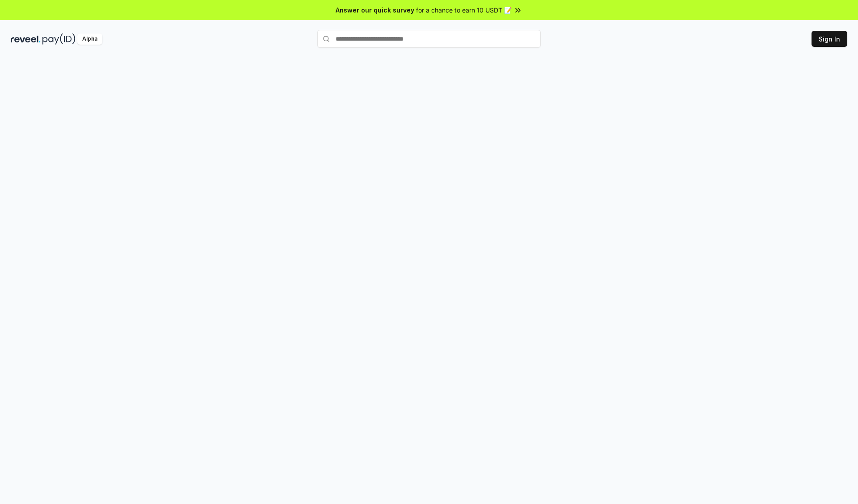  Describe the element at coordinates (89, 39) in the screenshot. I see `div: Alpha` at that location.